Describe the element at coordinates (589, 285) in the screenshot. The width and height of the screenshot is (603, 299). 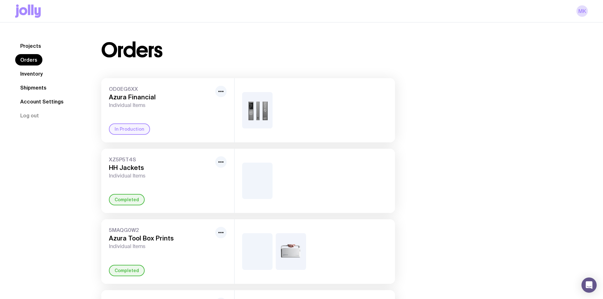
I see `div: Open Intercom Messenger` at that location.